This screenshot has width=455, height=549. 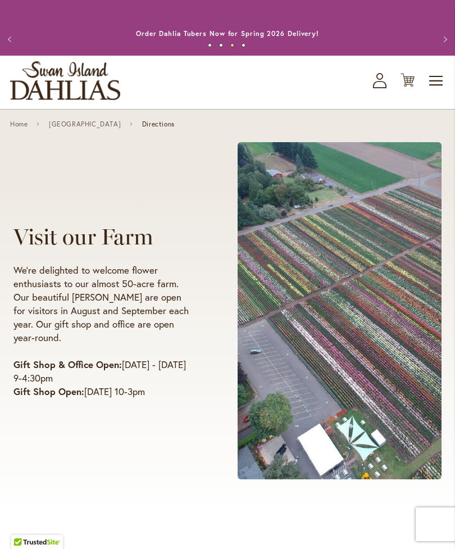 What do you see at coordinates (444, 39) in the screenshot?
I see `button: Next` at bounding box center [444, 39].